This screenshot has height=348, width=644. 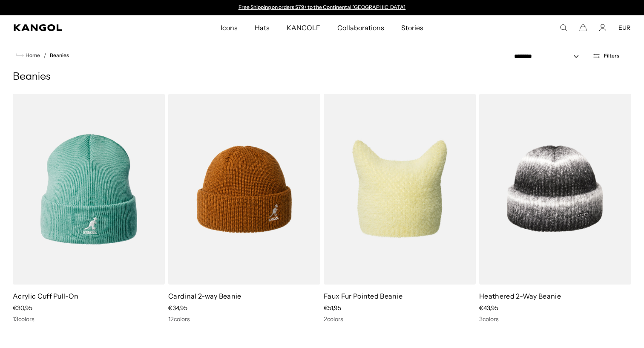 I want to click on img: Acrylic Cuff Pull-On, so click(x=88, y=189).